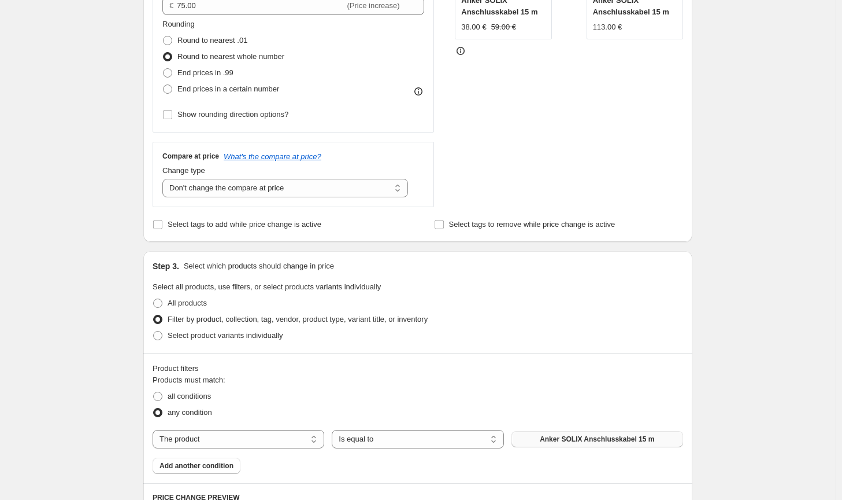 The height and width of the screenshot is (500, 842). I want to click on span: End prices in .99, so click(205, 72).